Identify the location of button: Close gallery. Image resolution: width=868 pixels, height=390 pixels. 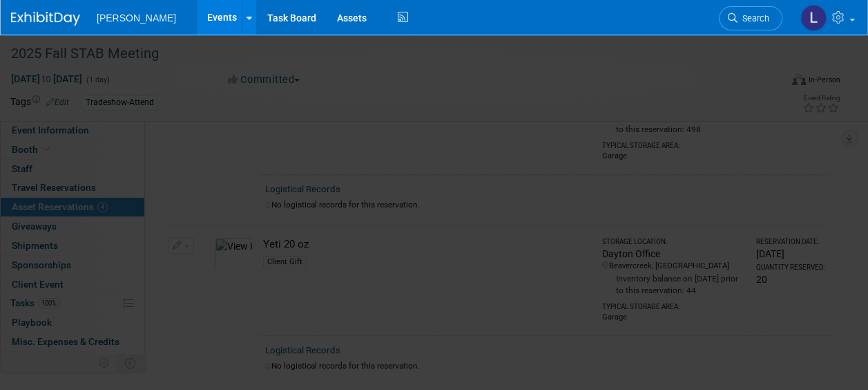
(851, 51).